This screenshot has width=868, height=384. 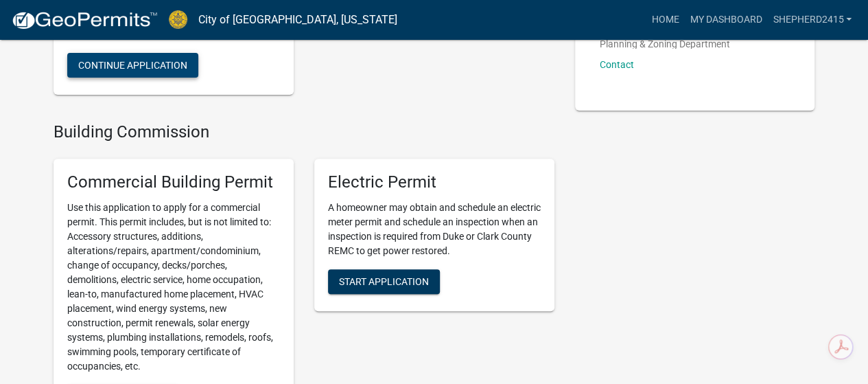 I want to click on p: Planning & Zoning Department, so click(x=665, y=44).